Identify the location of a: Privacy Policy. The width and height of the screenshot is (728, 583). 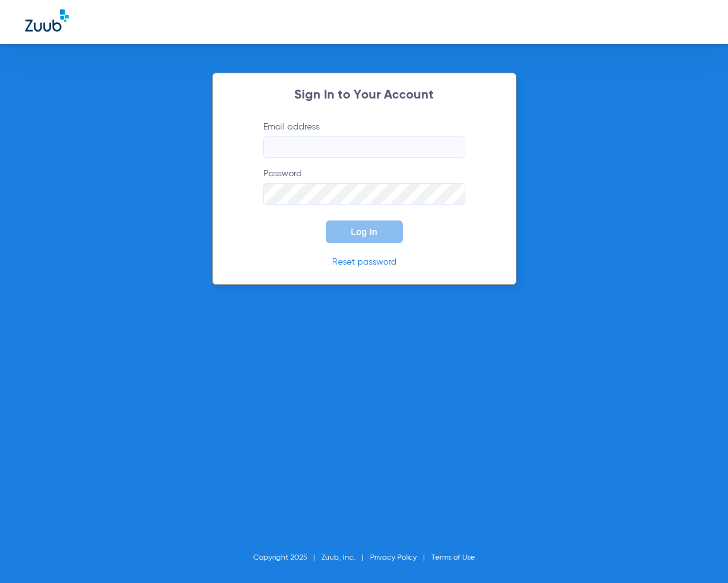
(394, 557).